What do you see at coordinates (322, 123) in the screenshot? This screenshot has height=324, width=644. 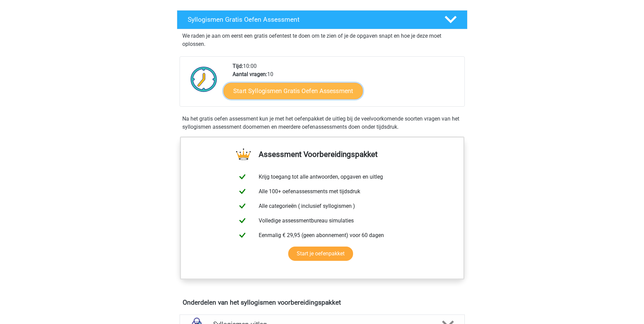 I see `div: Na het gratis oefen assessment kun je met het oefenpakket de uitleg bij de veelvoorkomende soorte...` at bounding box center [322, 123].